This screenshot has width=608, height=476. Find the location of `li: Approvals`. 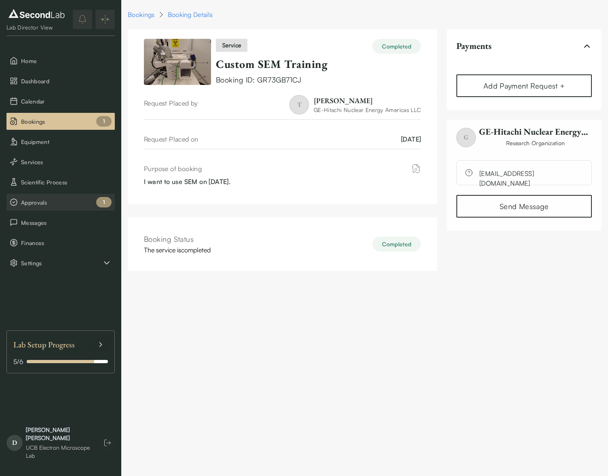

li: Approvals is located at coordinates (61, 202).